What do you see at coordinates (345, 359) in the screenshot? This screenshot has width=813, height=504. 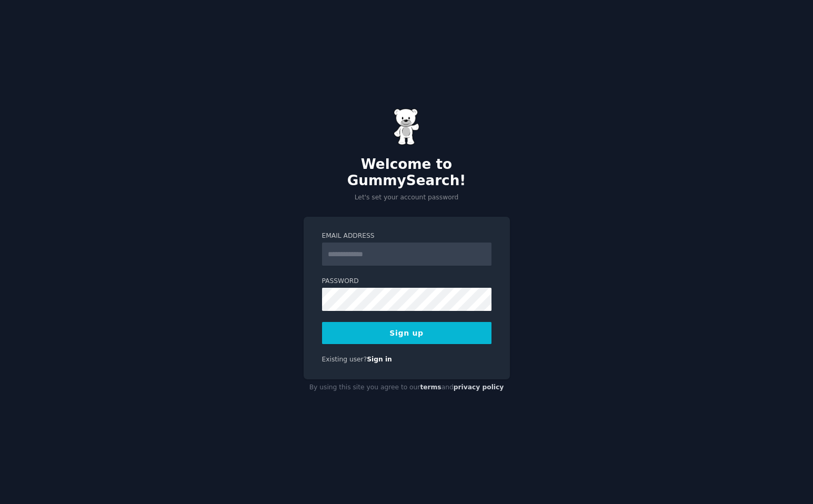 I see `span: Existing user?` at bounding box center [345, 359].